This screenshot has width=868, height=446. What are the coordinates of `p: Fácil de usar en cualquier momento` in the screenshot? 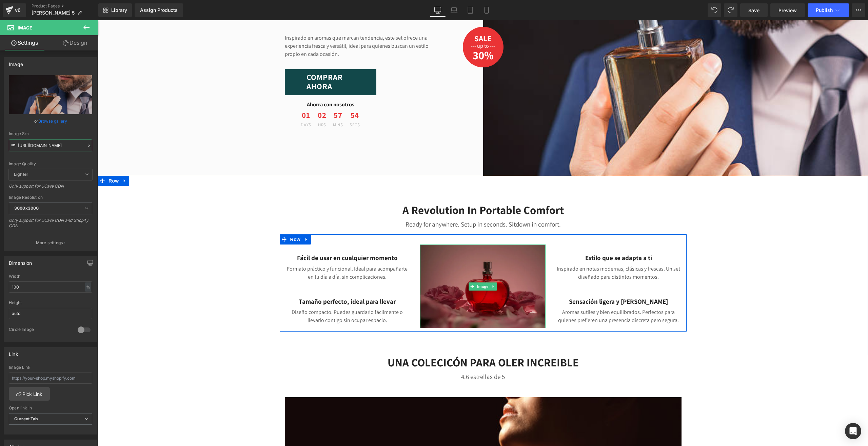 It's located at (249, 238).